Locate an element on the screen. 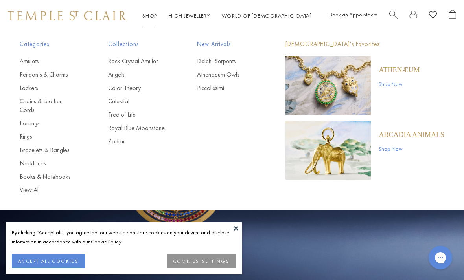 This screenshot has width=464, height=280. a: Piccolissimi is located at coordinates (225, 88).